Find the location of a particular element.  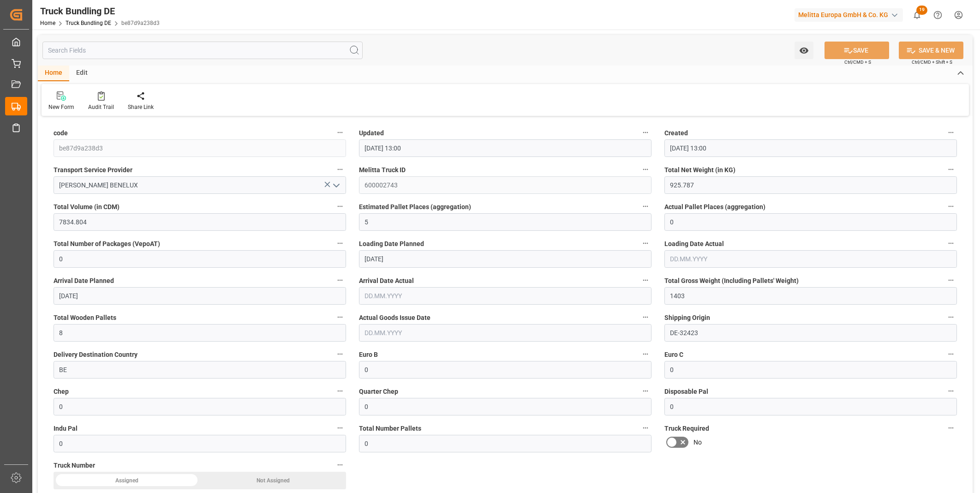

span: Arrival Date Actual is located at coordinates (386, 281).